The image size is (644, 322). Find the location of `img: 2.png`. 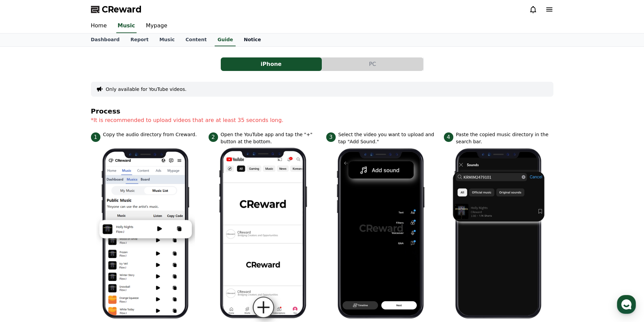

img: 2.png is located at coordinates (264, 233).